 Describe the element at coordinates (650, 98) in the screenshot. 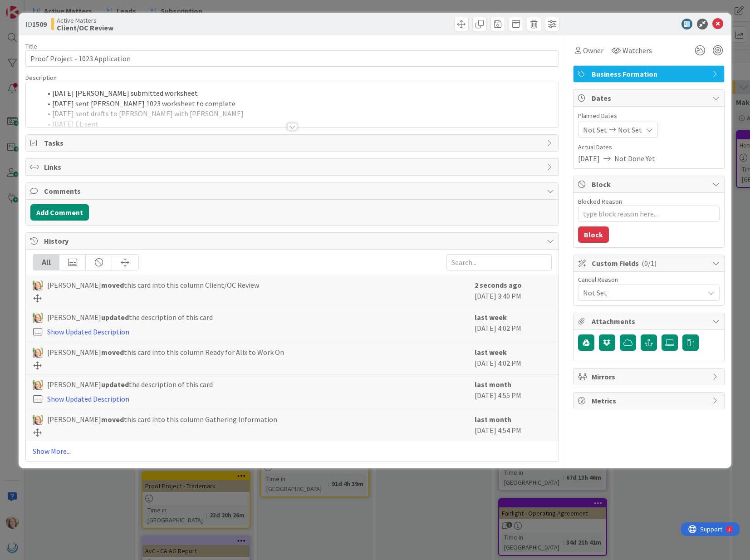

I see `span: Dates` at that location.